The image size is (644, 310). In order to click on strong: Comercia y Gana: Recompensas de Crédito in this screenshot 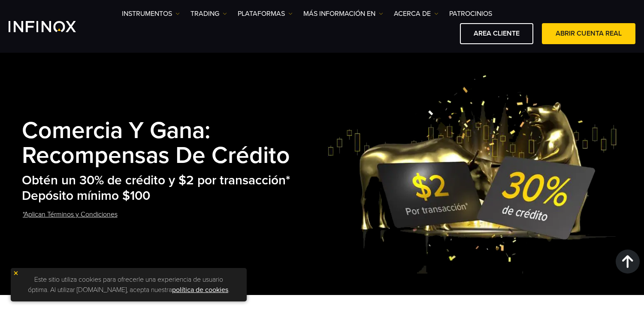, I will do `click(156, 143)`.